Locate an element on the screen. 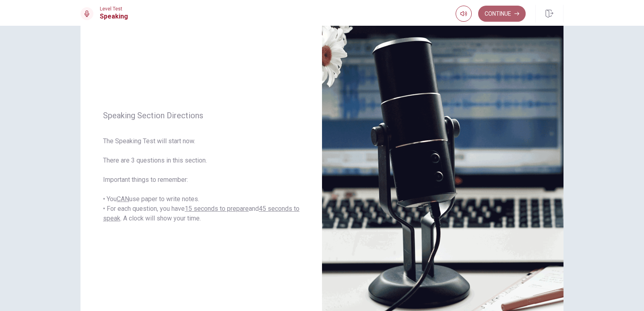  u: CAN is located at coordinates (123, 199).